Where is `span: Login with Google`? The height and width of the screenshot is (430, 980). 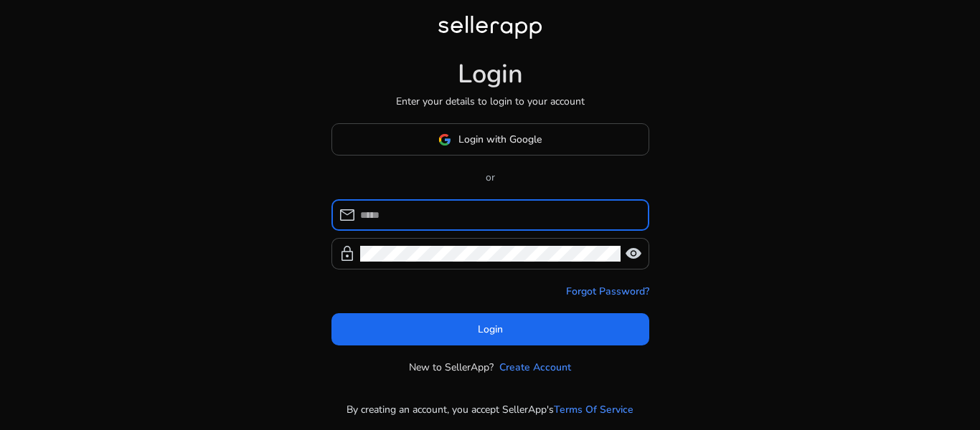 span: Login with Google is located at coordinates (500, 139).